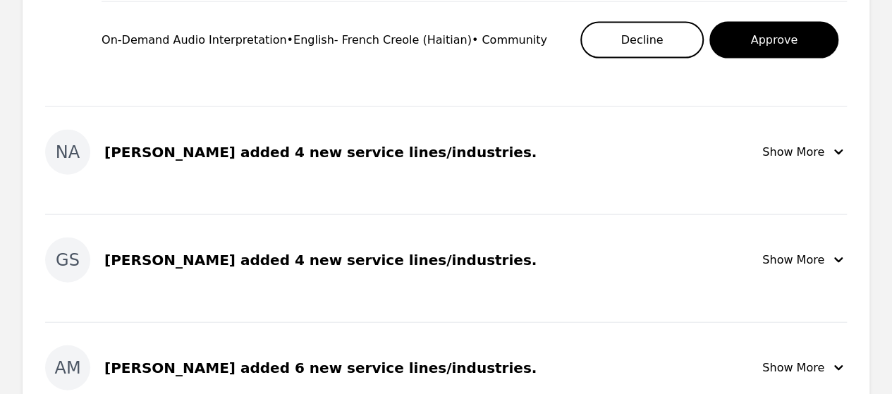 Image resolution: width=892 pixels, height=394 pixels. What do you see at coordinates (642, 40) in the screenshot?
I see `button: Decline` at bounding box center [642, 40].